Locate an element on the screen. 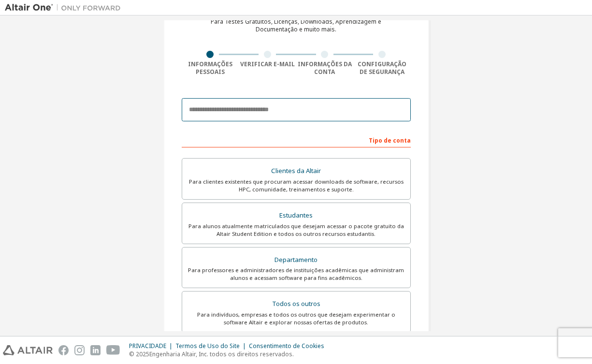  div: Consentimento de Cookies is located at coordinates (290, 346).